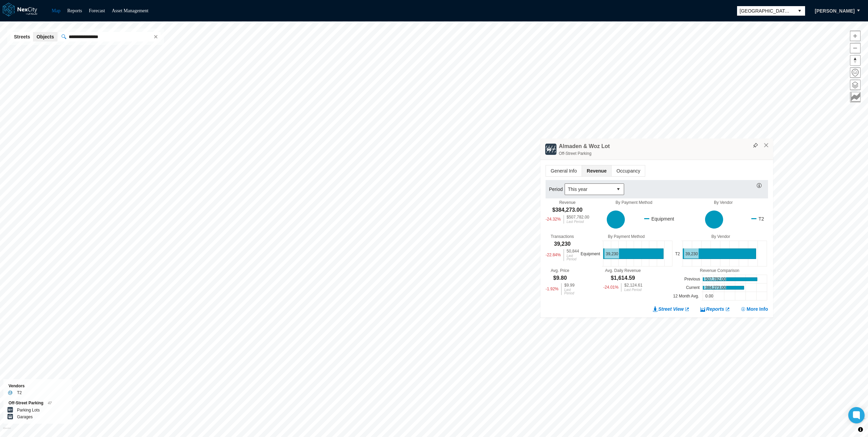  Describe the element at coordinates (28, 410) in the screenshot. I see `label: Parking Lots` at that location.